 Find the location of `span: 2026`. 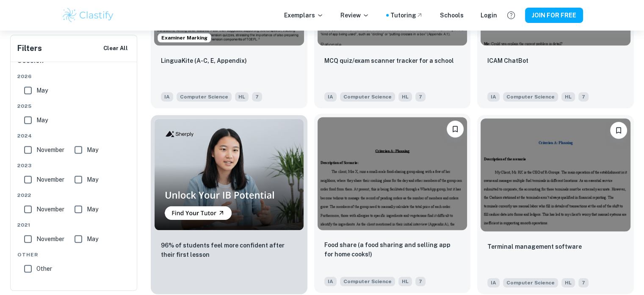

span: 2026 is located at coordinates (74, 76).